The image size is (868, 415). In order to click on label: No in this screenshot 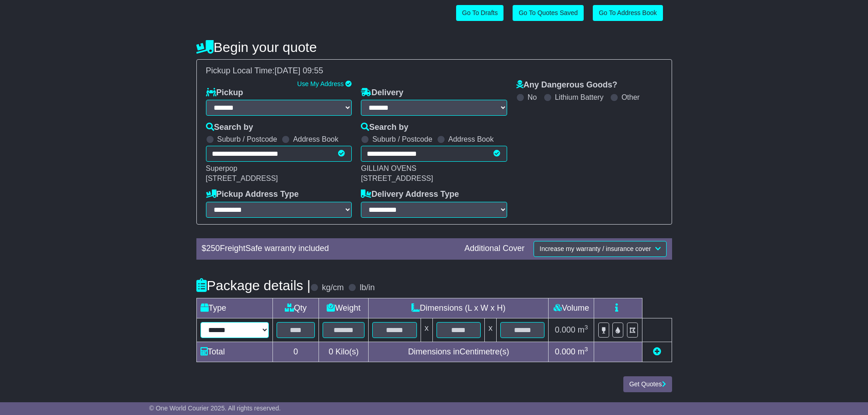, I will do `click(532, 97)`.